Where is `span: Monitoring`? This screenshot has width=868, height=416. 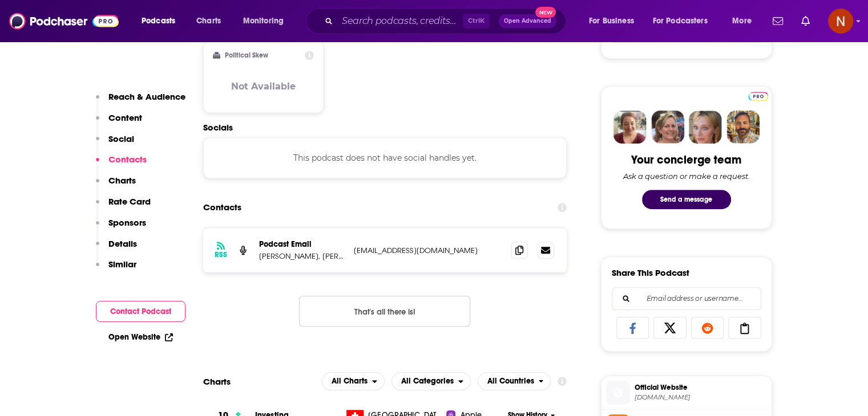 span: Monitoring is located at coordinates (263, 21).